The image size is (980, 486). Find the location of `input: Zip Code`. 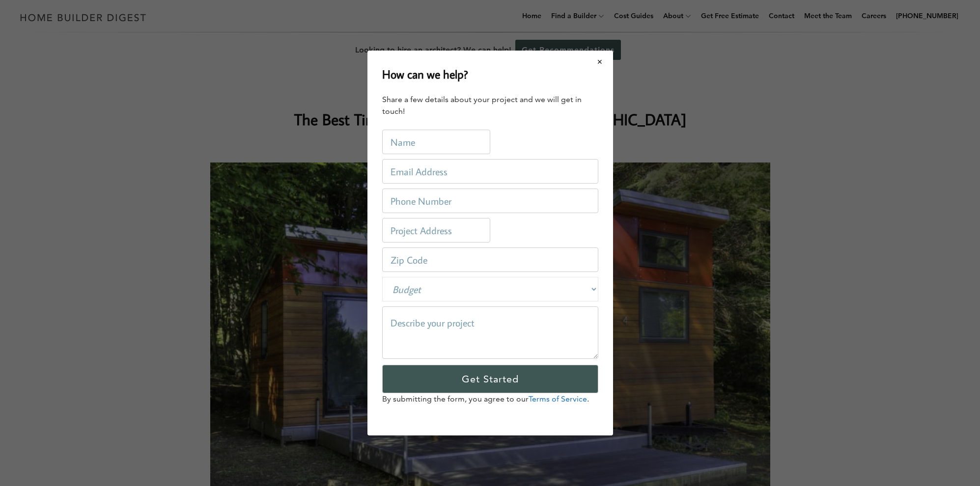

input: Zip Code is located at coordinates (490, 260).